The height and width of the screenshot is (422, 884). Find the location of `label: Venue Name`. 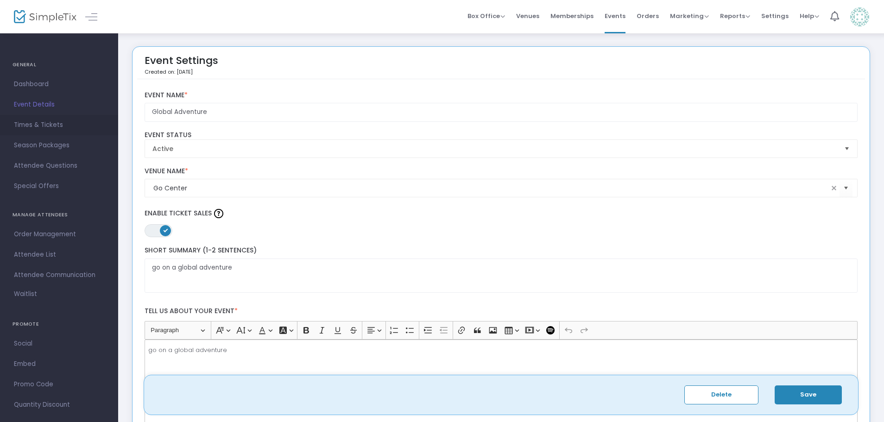

label: Venue Name is located at coordinates (501, 171).